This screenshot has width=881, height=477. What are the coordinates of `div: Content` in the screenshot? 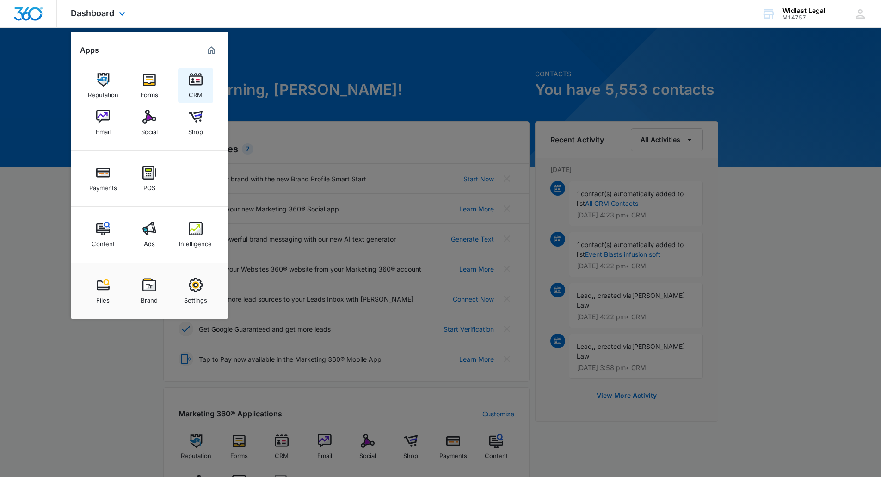 It's located at (103, 241).